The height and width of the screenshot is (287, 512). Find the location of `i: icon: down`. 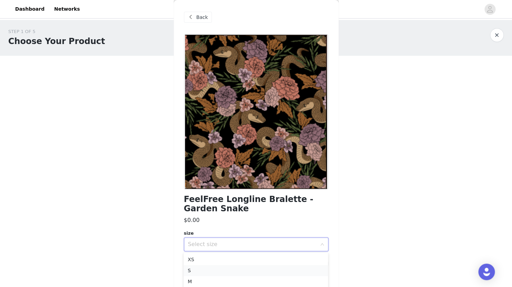

i: icon: down is located at coordinates (322, 245).